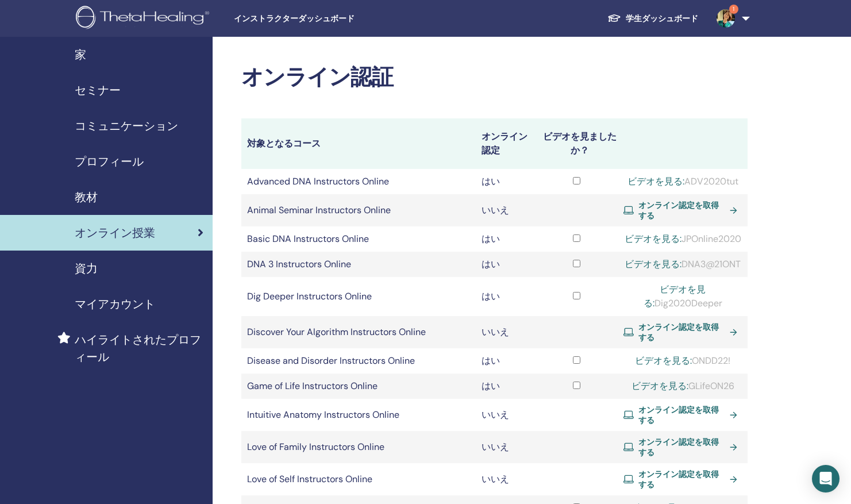 The width and height of the screenshot is (851, 504). I want to click on span: セミナー, so click(98, 90).